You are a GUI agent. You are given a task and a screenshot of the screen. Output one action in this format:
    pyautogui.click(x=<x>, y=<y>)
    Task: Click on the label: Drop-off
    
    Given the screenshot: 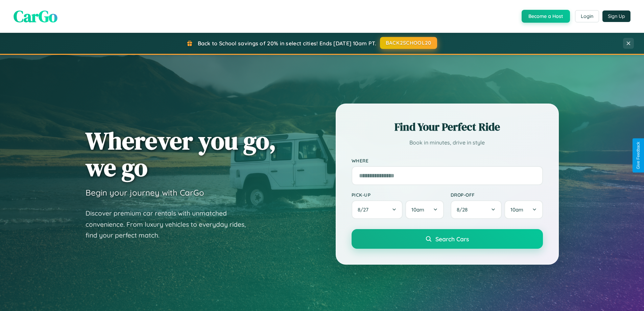 What is the action you would take?
    pyautogui.click(x=497, y=195)
    